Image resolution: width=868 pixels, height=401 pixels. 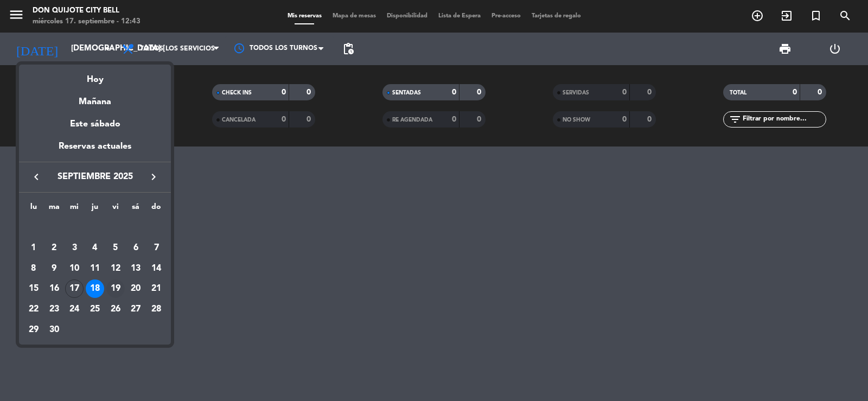 What do you see at coordinates (74, 248) in the screenshot?
I see `td: 3 de septiembre de 2025` at bounding box center [74, 248].